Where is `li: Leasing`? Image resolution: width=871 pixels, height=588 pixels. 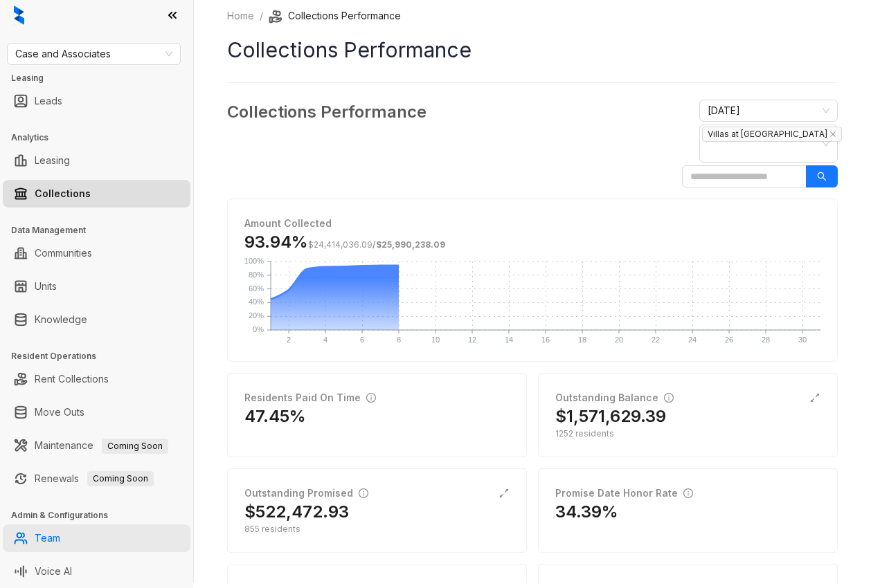
li: Leasing is located at coordinates (96, 161).